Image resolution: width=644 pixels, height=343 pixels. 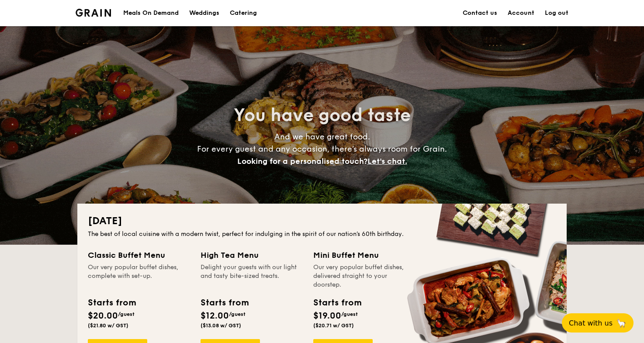 What do you see at coordinates (365, 276) in the screenshot?
I see `div: Our very popular buffet dishes, delivered straight to your doorstep.` at bounding box center [365, 276].